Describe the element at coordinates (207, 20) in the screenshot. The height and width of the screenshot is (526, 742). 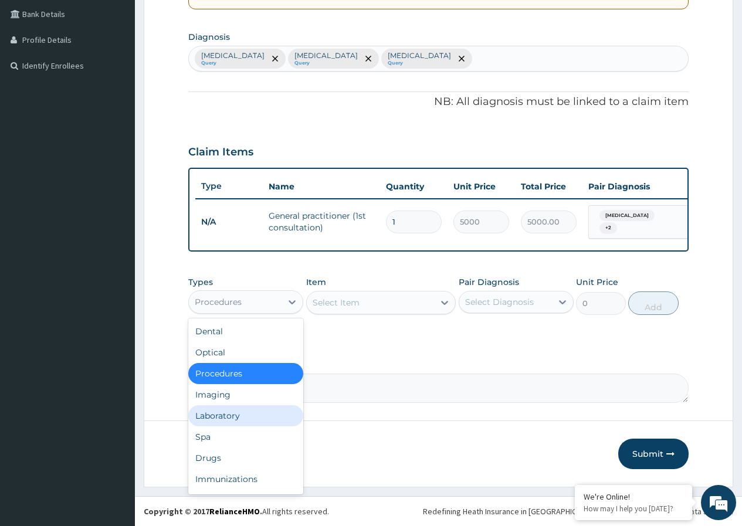
I see `div: Minimize live chat window` at that location.